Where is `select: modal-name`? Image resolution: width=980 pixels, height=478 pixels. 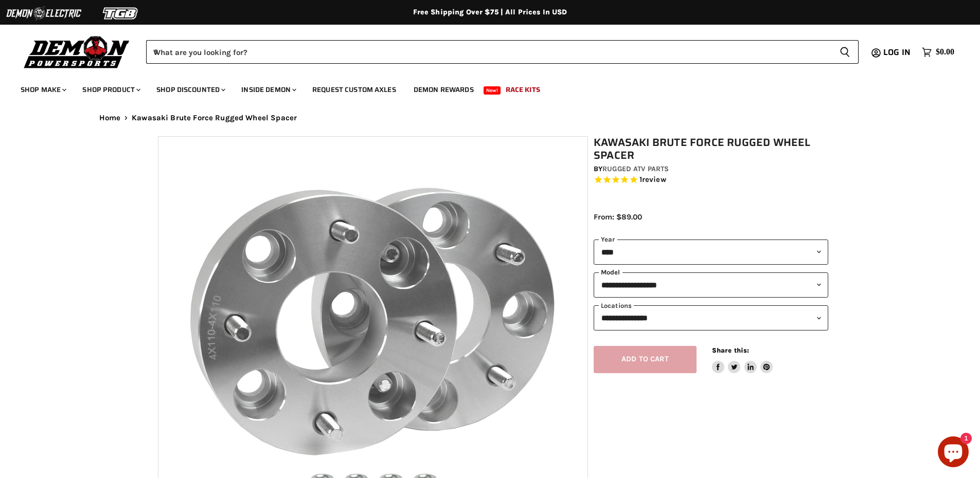
select: modal-name is located at coordinates (710, 284).